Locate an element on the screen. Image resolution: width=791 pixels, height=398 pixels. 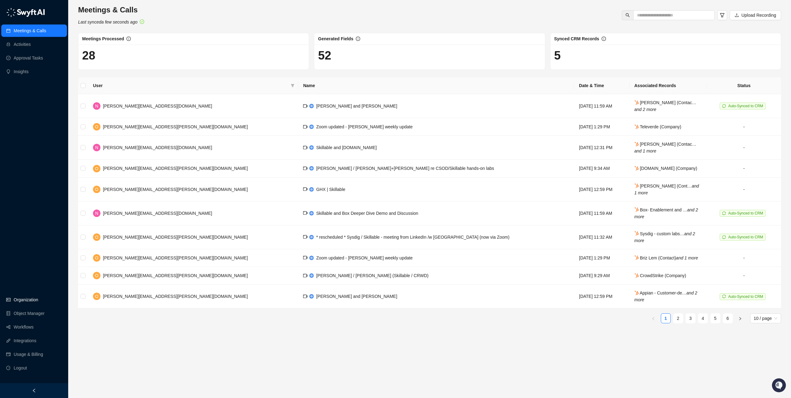
th: Status is located at coordinates (744, 86).